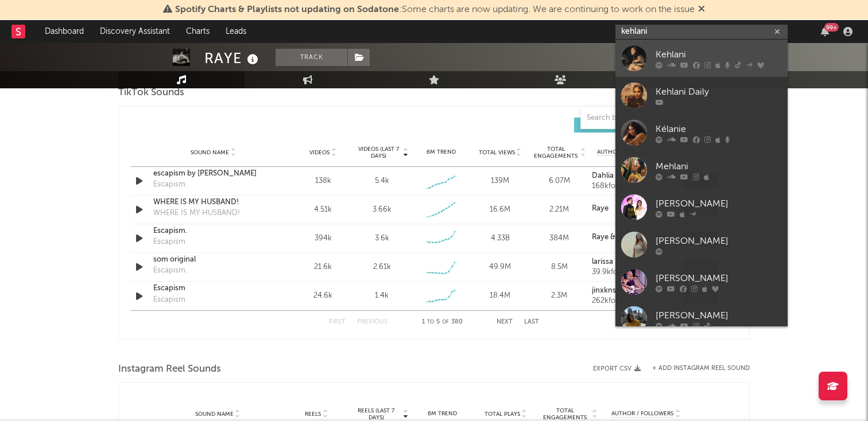  Describe the element at coordinates (500, 181) in the screenshot. I see `div: 139M` at that location.